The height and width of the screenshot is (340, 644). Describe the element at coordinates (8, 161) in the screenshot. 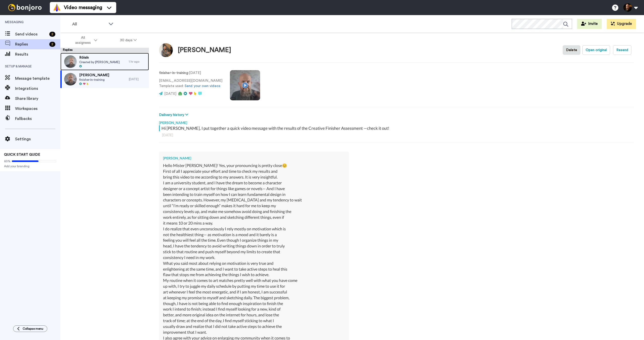

I see `span: 60%` at that location.